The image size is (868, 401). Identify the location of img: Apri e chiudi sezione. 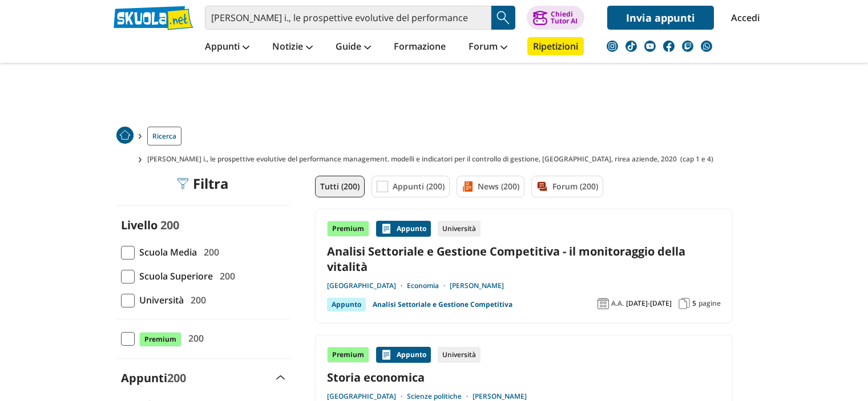
(281, 378).